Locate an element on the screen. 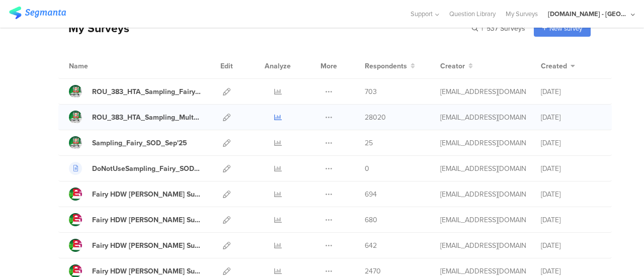  div: Fairy HDW Zenon Survey KV1 is located at coordinates (146, 271).